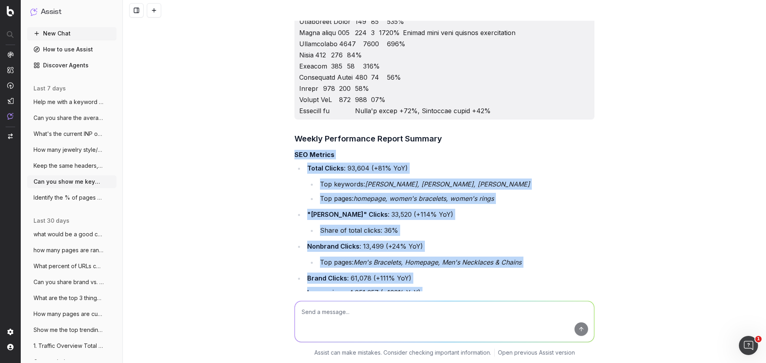 This screenshot has height=363, width=766. What do you see at coordinates (424, 199) in the screenshot?
I see `em: homepage, women's bracelets, women's rings` at bounding box center [424, 199].